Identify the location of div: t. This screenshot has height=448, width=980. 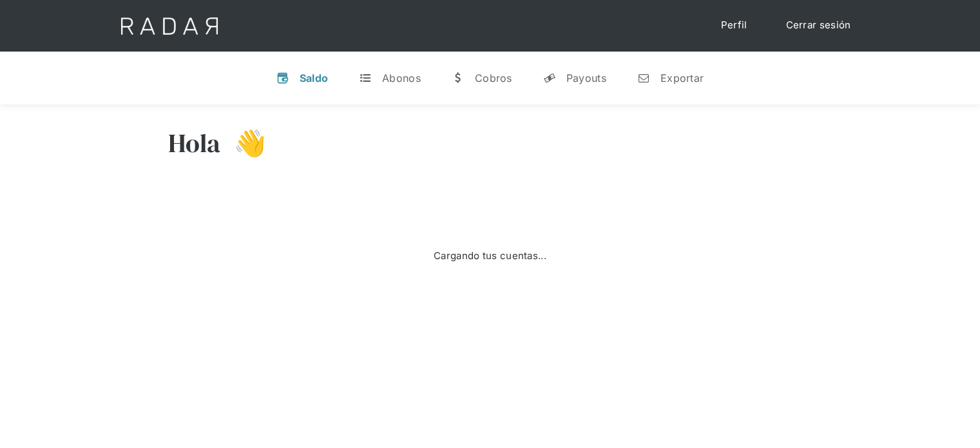
(365, 78).